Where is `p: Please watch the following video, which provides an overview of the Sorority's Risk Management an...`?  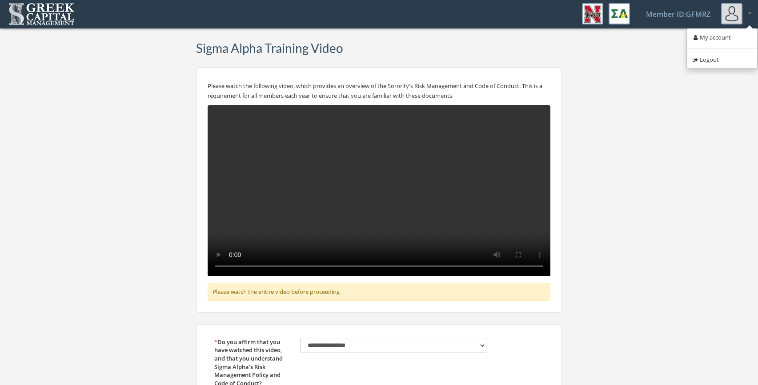 p: Please watch the following video, which provides an overview of the Sorority's Risk Management an... is located at coordinates (379, 91).